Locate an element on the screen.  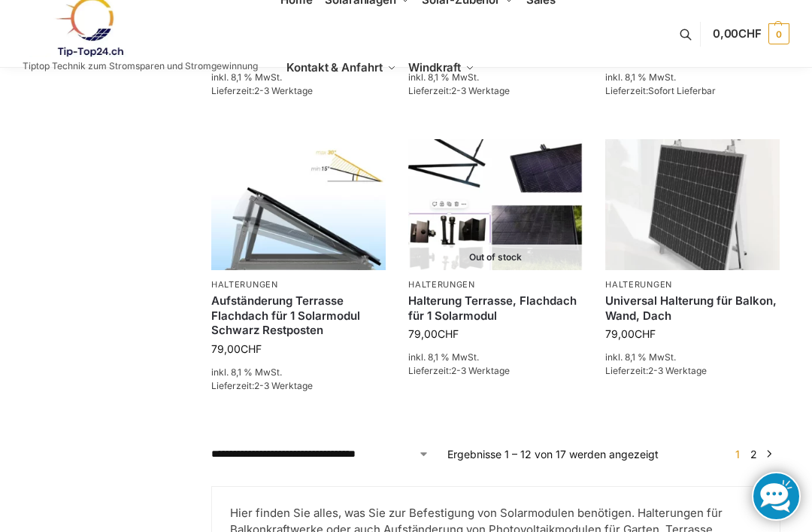
nav: Produkt-Seitennummerierung is located at coordinates (754, 453).